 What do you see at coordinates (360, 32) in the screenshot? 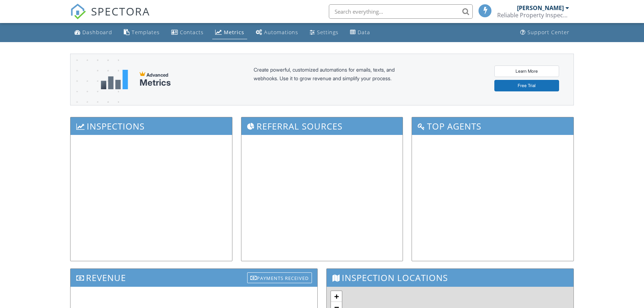
I see `a: Data` at bounding box center [360, 32].